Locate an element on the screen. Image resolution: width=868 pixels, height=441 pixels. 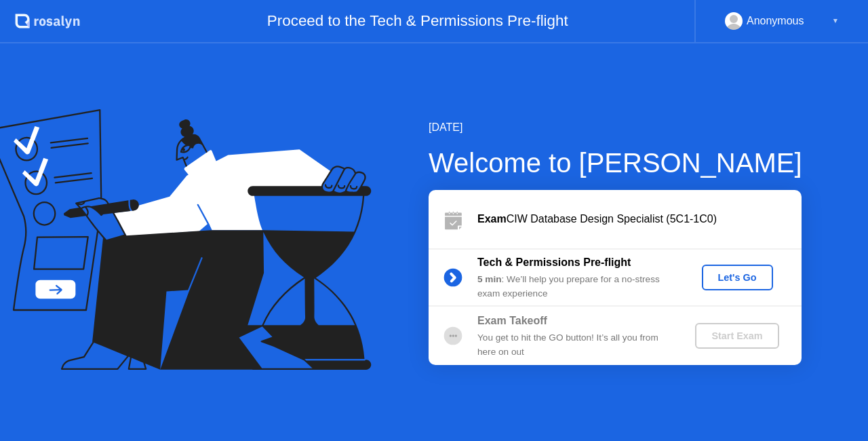
b: 5 min is located at coordinates (490, 279).